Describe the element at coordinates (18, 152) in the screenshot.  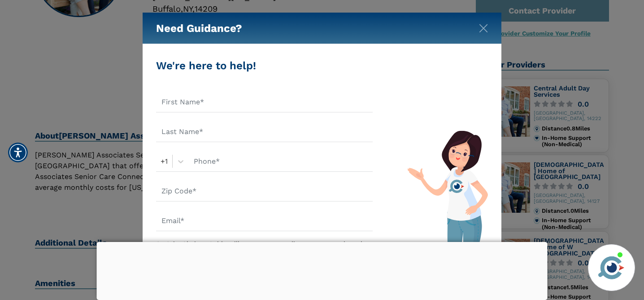
I see `div: Accessibility Menu` at that location.